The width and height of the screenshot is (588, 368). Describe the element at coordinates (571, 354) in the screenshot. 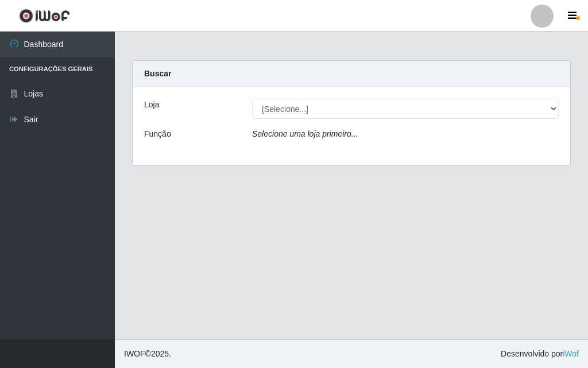

I see `a: iWof` at that location.